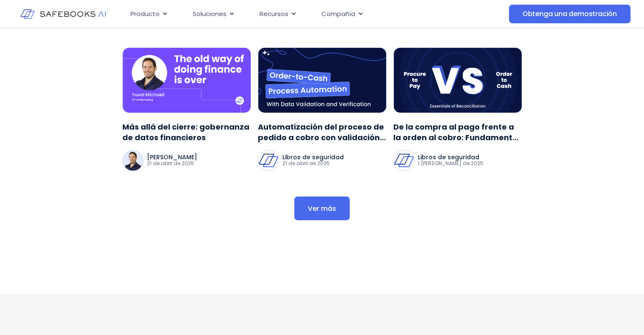 This screenshot has height=335, width=644. I want to click on a: De la compra al pago frente a la orden al cobro: Fundamentos de la conciliación, so click(458, 132).